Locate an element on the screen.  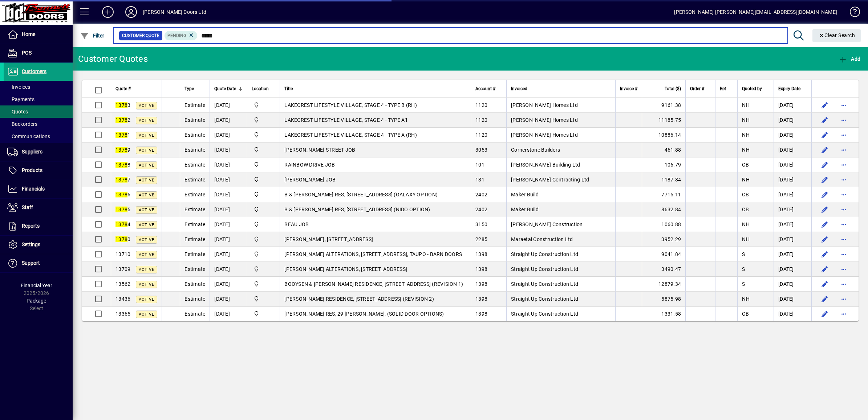
span: Backorders is located at coordinates (22, 124).